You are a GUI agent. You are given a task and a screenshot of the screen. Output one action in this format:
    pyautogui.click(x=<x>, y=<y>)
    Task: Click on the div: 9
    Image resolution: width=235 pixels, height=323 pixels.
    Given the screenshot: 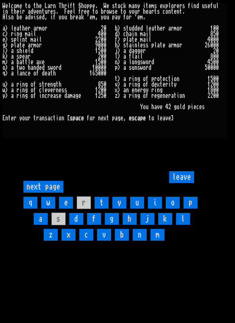 What is the action you would take?
    pyautogui.click(x=96, y=45)
    